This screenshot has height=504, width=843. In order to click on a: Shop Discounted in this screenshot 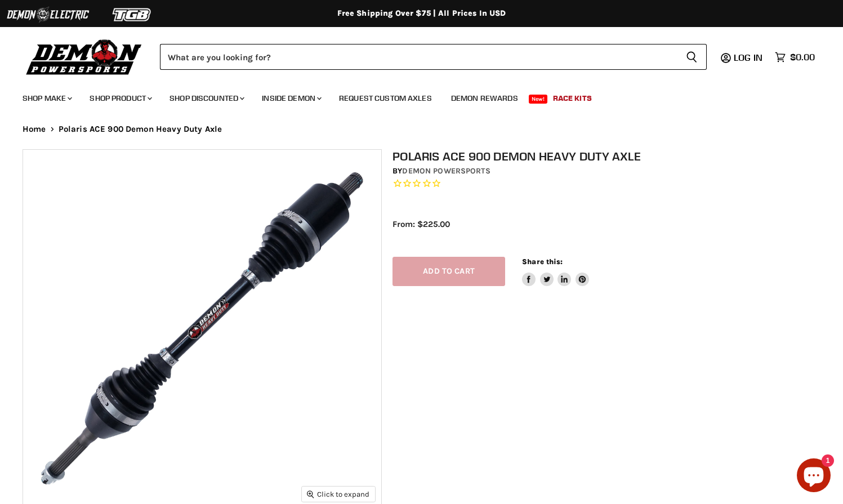, I will do `click(206, 98)`.